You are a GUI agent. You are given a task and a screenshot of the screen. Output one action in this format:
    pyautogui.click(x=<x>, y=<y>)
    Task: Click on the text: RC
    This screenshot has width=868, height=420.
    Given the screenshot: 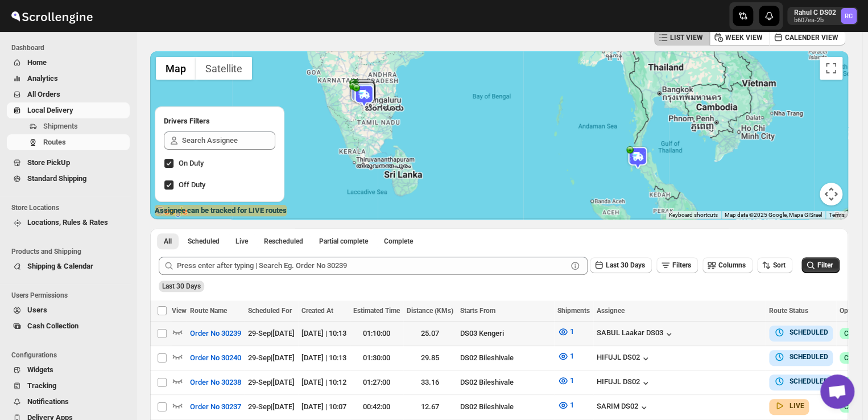 What is the action you would take?
    pyautogui.click(x=849, y=16)
    